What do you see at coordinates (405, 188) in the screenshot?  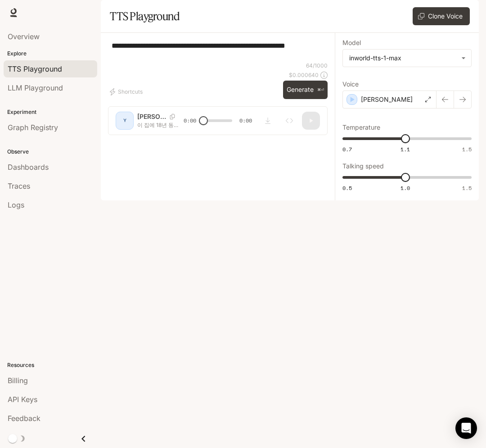 I see `span: 1.0` at bounding box center [405, 188].